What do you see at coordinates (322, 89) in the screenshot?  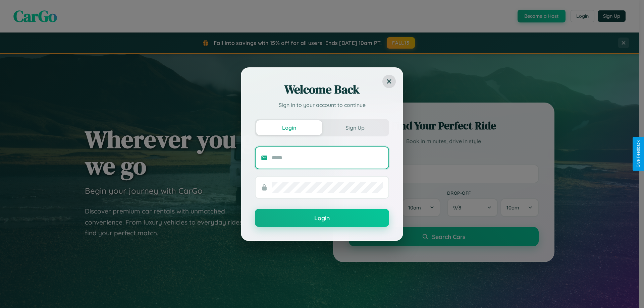 I see `h2: Welcome Back` at bounding box center [322, 89].